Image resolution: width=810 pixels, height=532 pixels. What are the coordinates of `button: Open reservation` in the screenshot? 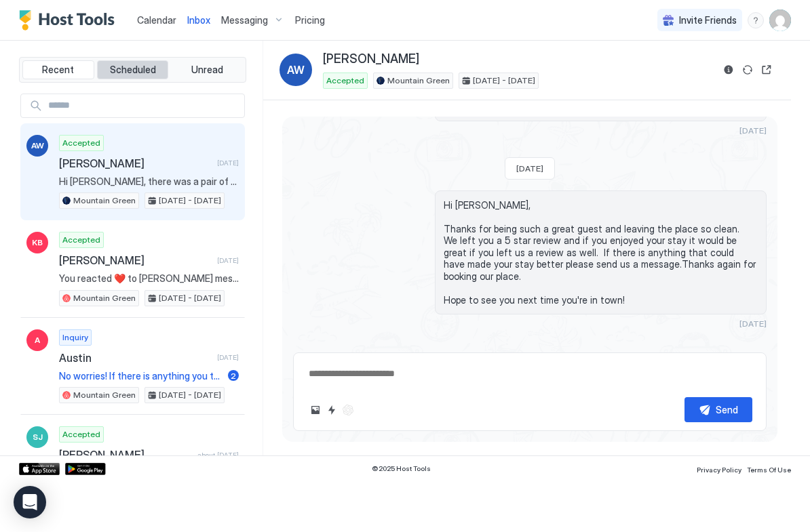 It's located at (766, 69).